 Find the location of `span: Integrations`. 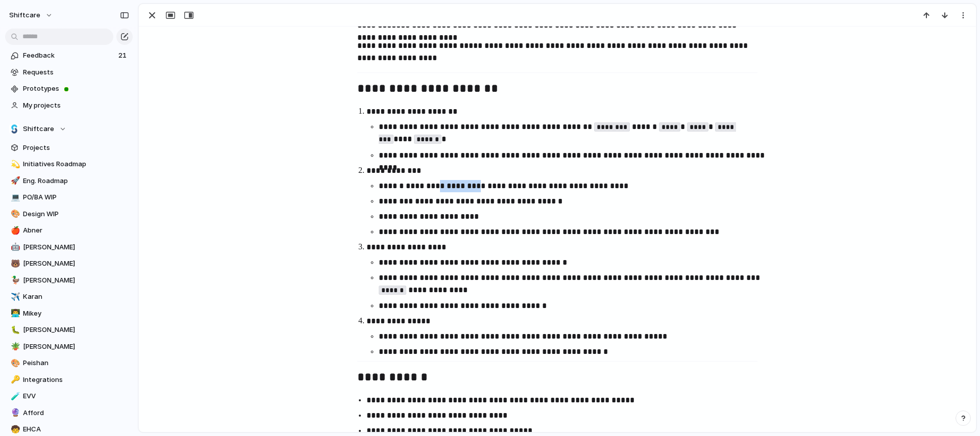

span: Integrations is located at coordinates (76, 380).